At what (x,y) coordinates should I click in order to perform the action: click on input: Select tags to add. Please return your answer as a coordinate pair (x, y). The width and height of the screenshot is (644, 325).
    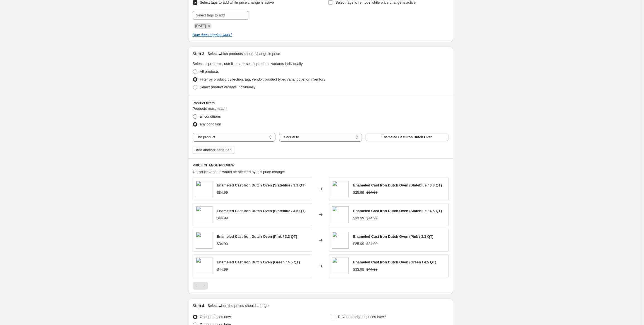
    Looking at the image, I should click on (221, 16).